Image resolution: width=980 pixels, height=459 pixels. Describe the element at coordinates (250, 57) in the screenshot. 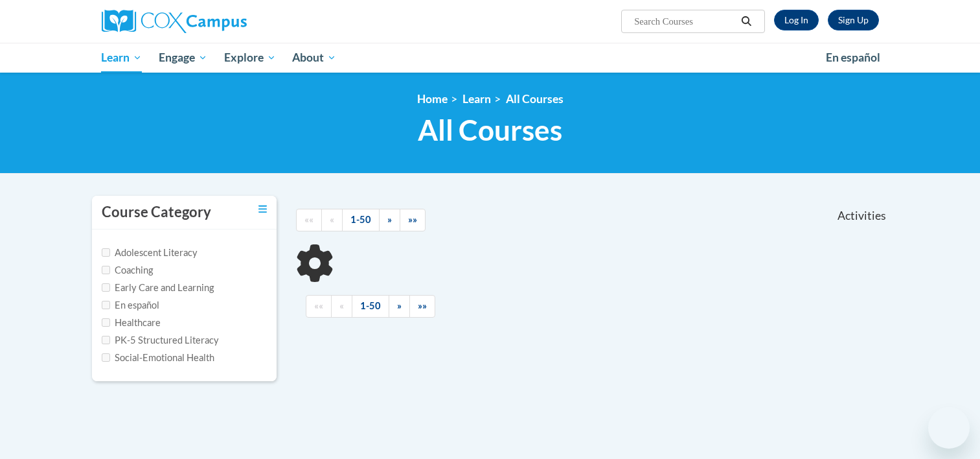

I see `a: Explore` at that location.